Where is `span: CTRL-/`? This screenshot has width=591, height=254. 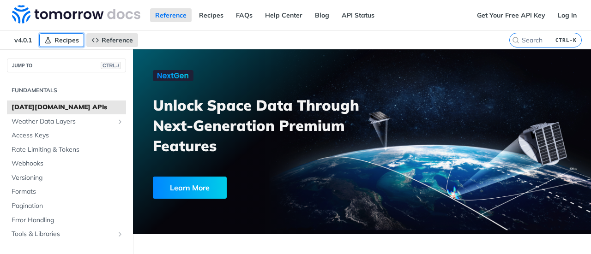 span: CTRL-/ is located at coordinates (111, 66).